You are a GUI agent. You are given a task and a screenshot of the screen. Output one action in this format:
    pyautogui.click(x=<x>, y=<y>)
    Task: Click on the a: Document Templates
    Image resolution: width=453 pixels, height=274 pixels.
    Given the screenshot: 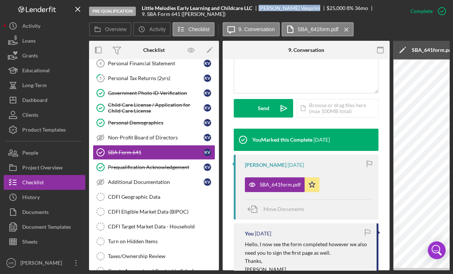 What is the action you would take?
    pyautogui.click(x=45, y=227)
    